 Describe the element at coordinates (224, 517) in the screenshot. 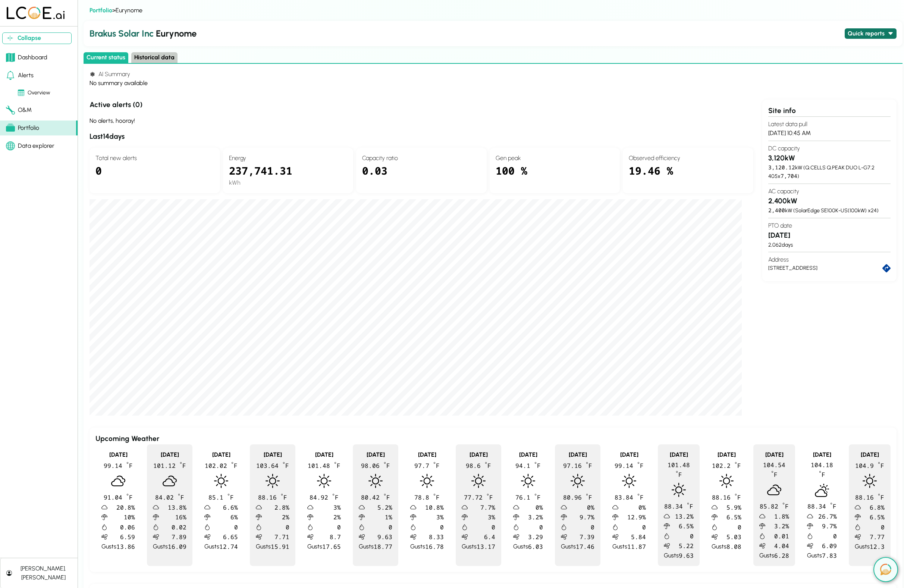

I see `span: 6 %` at that location.